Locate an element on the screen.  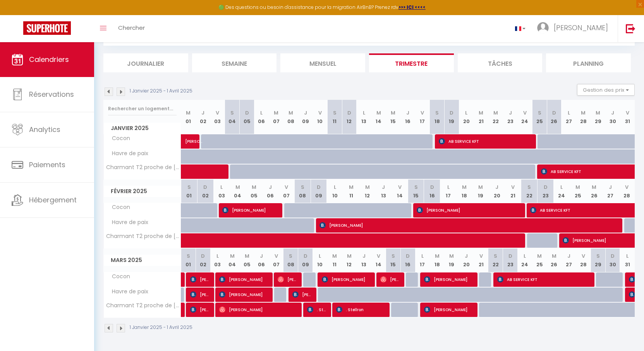
th: 01 is located at coordinates (189, 117).